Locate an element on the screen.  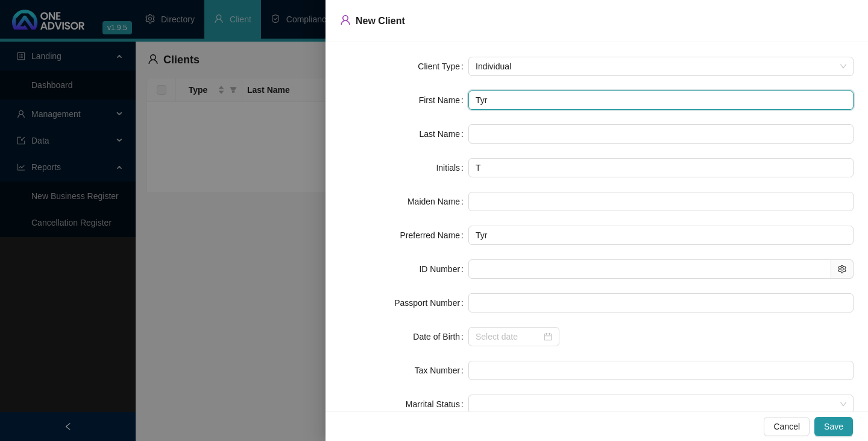
button: Cancel is located at coordinates (787, 426).